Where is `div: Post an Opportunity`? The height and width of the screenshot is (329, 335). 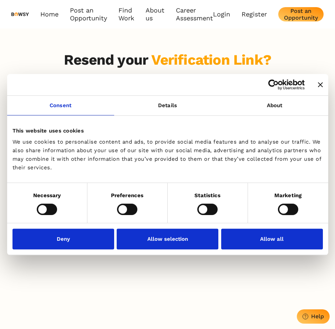 div: Post an Opportunity is located at coordinates (301, 14).